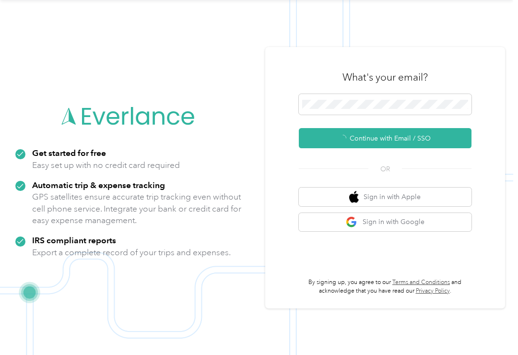 The height and width of the screenshot is (355, 518). Describe the element at coordinates (421, 282) in the screenshot. I see `a: Terms and Conditions` at that location.